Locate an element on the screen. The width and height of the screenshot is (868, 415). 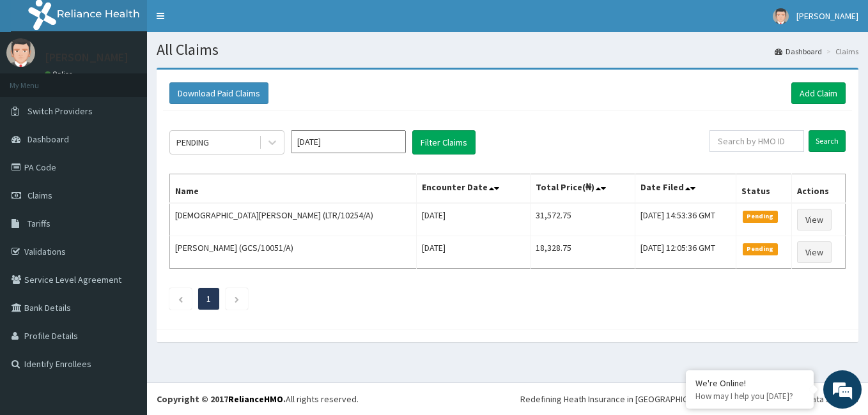
input: Search is located at coordinates (827, 141).